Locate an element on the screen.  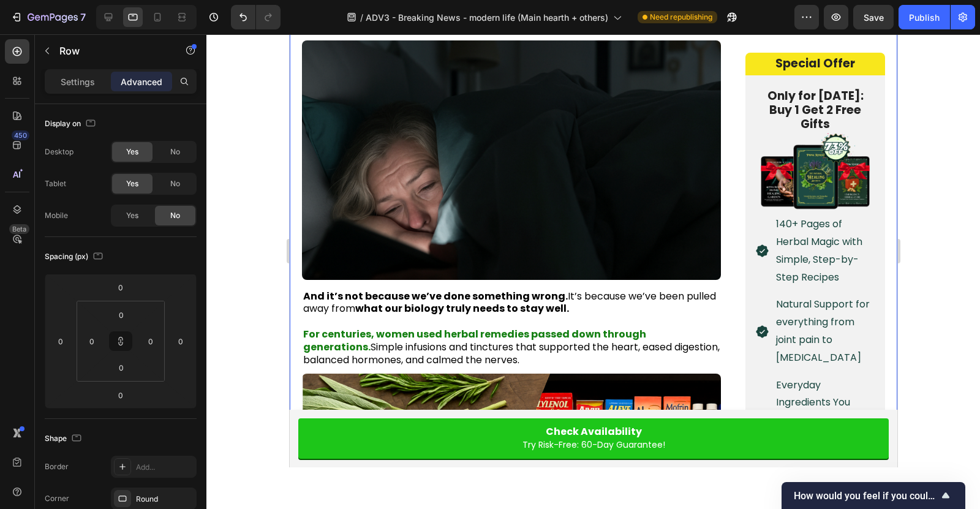
p: 7 is located at coordinates (83, 17).